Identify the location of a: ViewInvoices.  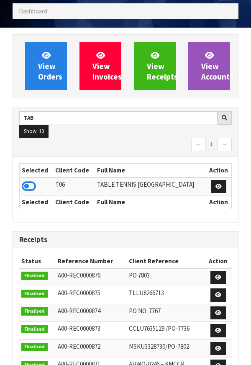
(101, 66).